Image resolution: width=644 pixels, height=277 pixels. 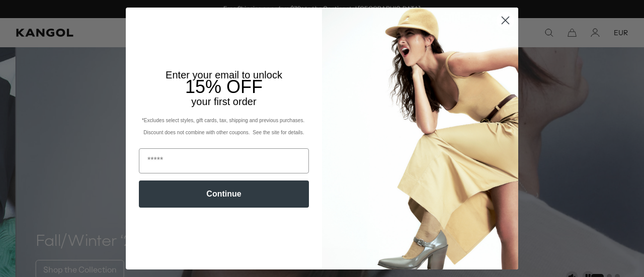 I want to click on img: 93be19ad-e773-4382-80b9-c9d740c9197f.jpeg, so click(x=420, y=138).